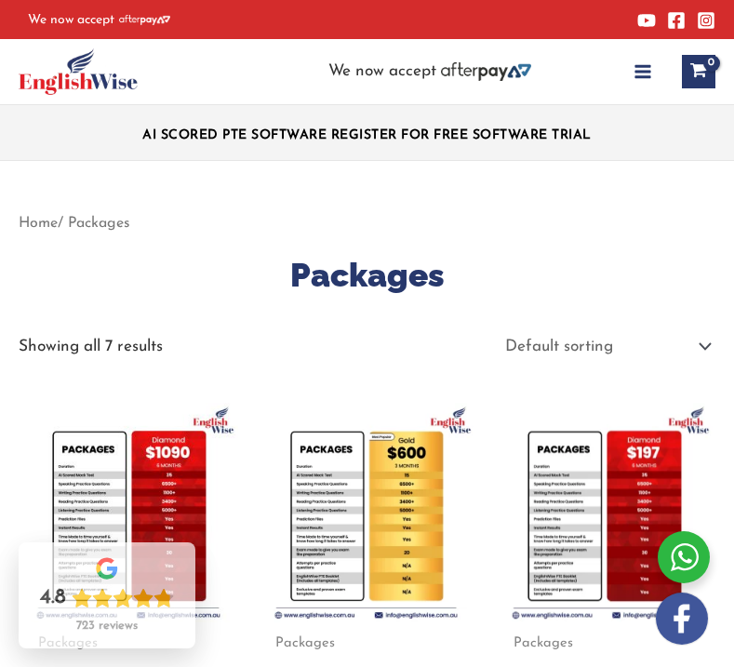  Describe the element at coordinates (53, 598) in the screenshot. I see `div: 4.8` at that location.